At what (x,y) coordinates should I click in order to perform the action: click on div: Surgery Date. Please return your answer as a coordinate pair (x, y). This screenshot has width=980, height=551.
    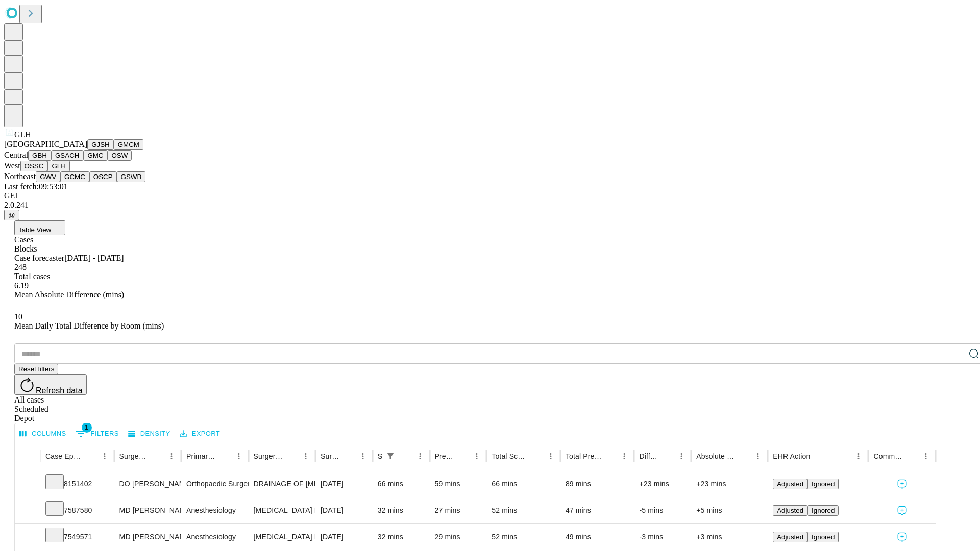
    Looking at the image, I should click on (330, 456).